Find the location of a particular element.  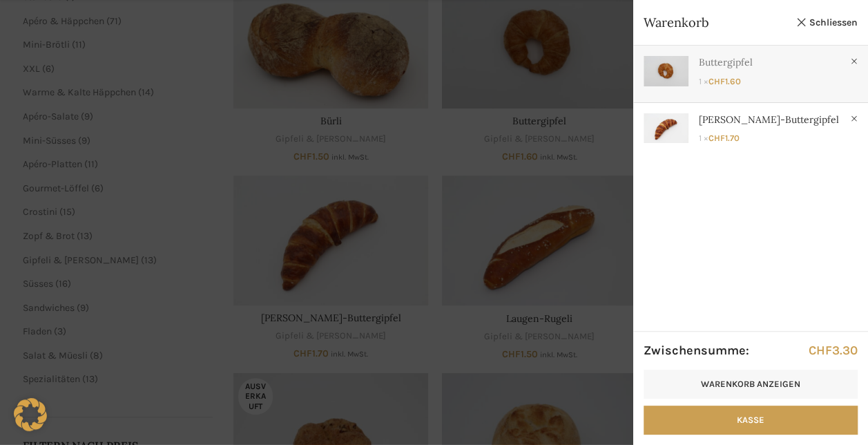

a: Warenkorb anzeigen is located at coordinates (751, 384).